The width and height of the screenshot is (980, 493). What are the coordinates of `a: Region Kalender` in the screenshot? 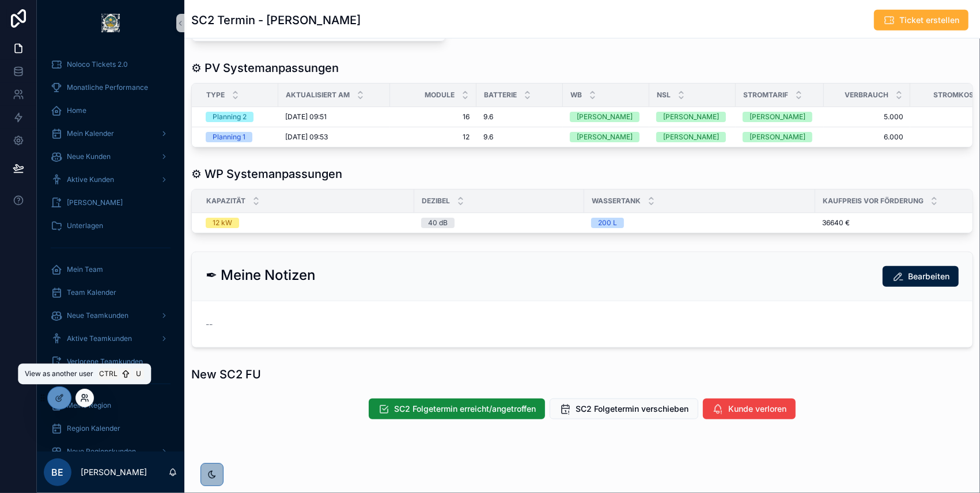 It's located at (111, 428).